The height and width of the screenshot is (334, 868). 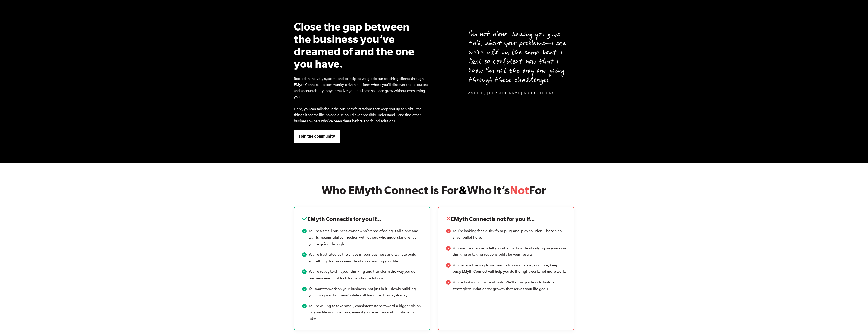 I want to click on h2: Close the gap between the business you’ve dreamed of and the one you have., so click(x=362, y=45).